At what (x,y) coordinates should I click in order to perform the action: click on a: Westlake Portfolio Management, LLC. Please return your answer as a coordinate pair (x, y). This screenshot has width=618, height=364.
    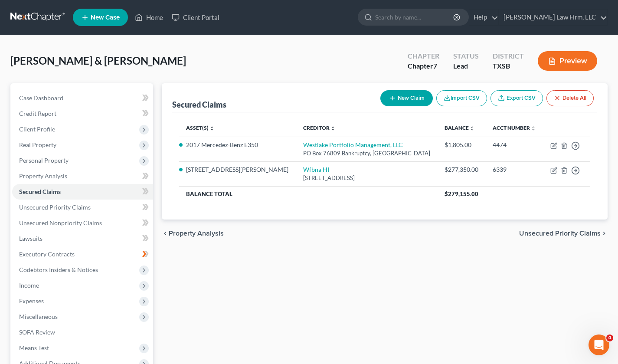
    Looking at the image, I should click on (353, 144).